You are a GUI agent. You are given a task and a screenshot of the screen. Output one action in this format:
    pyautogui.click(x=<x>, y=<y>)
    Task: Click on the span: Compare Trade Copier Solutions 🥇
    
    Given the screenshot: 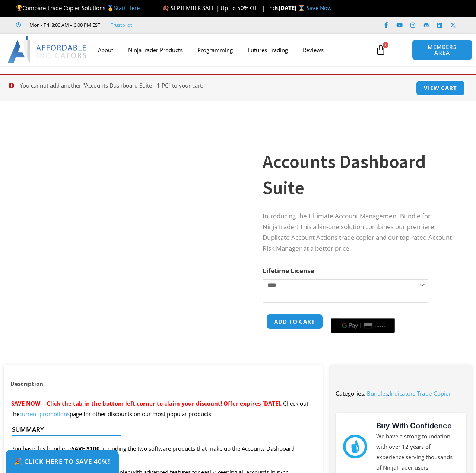 What is the action you would take?
    pyautogui.click(x=78, y=8)
    